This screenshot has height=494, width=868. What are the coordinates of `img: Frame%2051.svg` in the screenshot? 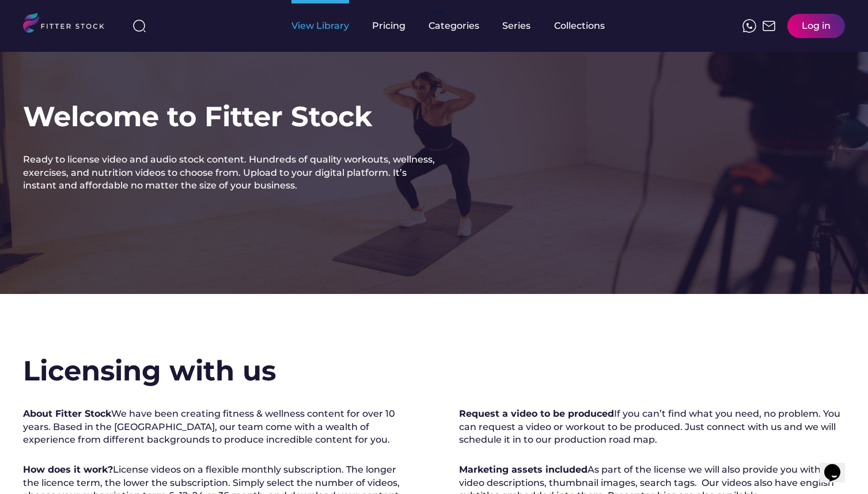 It's located at (769, 26).